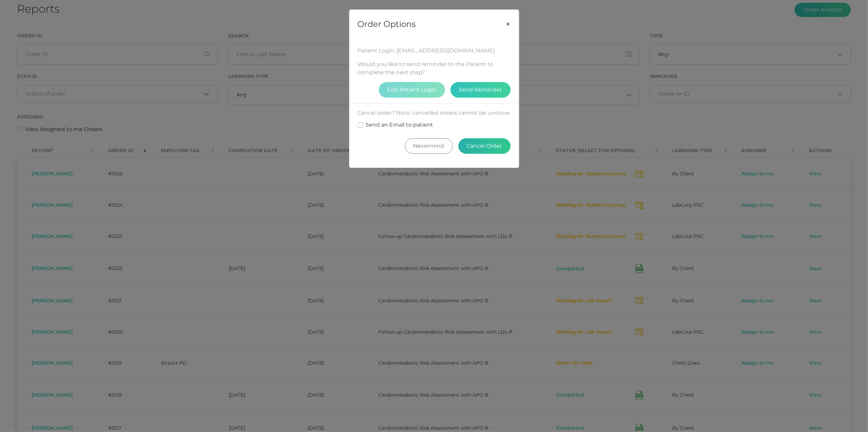  I want to click on label: Send an Email to patient, so click(400, 125).